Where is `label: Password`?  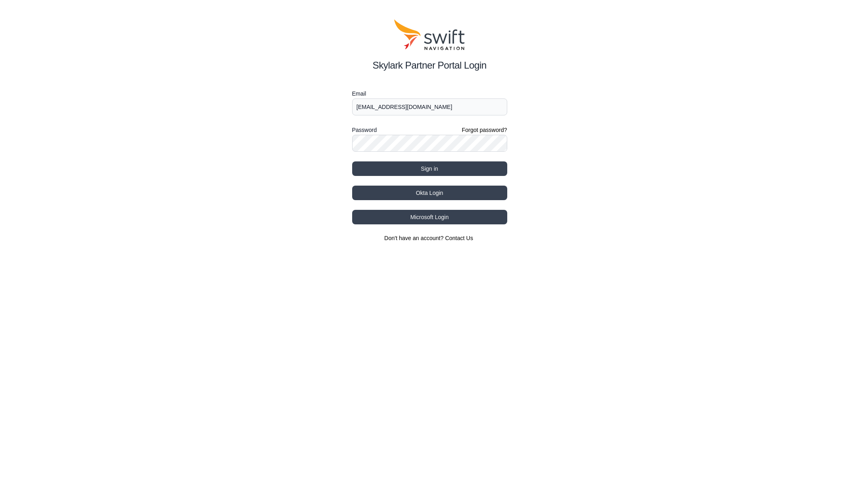
label: Password is located at coordinates (364, 130).